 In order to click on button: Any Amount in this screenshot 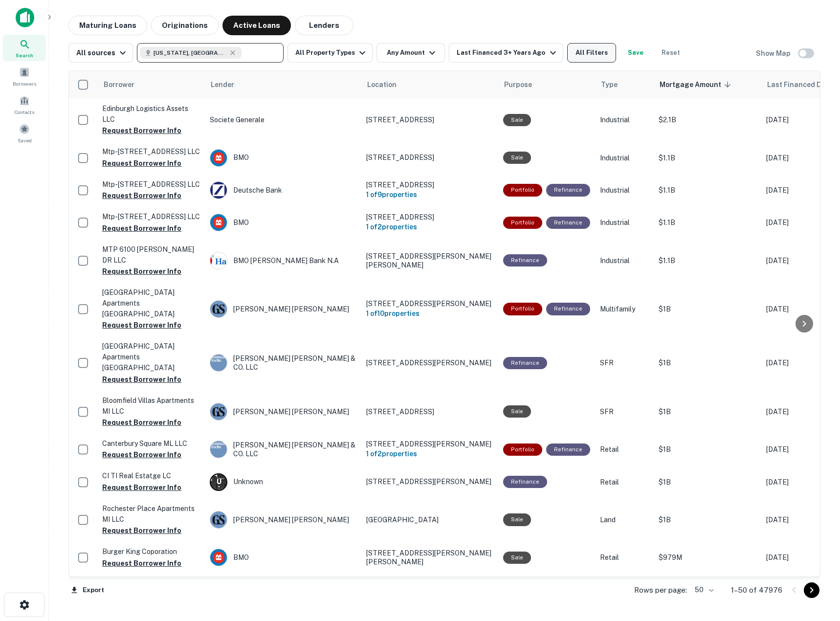, I will do `click(411, 53)`.